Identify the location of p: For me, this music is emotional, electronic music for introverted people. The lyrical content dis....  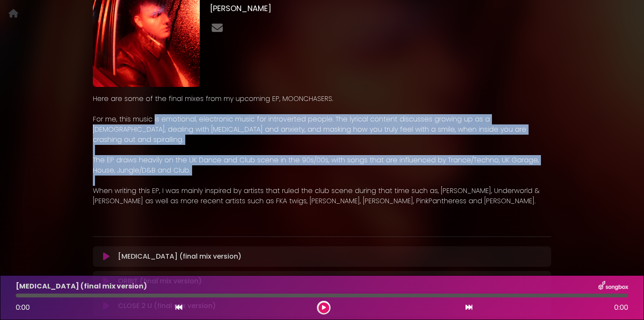
(322, 130).